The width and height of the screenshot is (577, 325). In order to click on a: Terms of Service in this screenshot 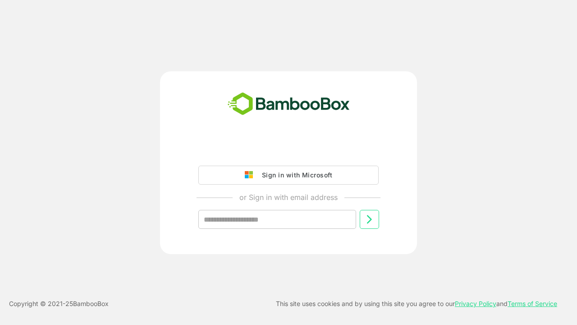, I will do `click(532, 303)`.